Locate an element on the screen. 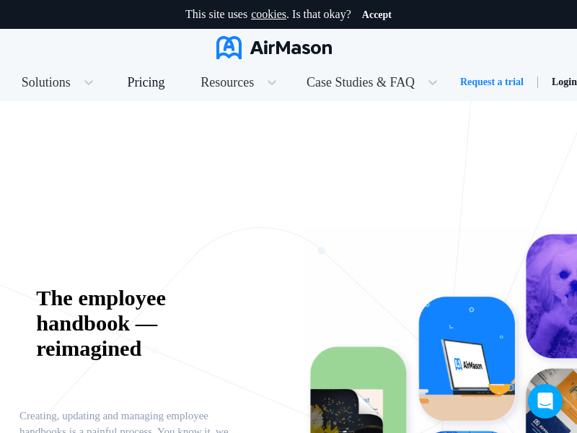 The height and width of the screenshot is (433, 577). div: Open Intercom Messenger is located at coordinates (545, 401).